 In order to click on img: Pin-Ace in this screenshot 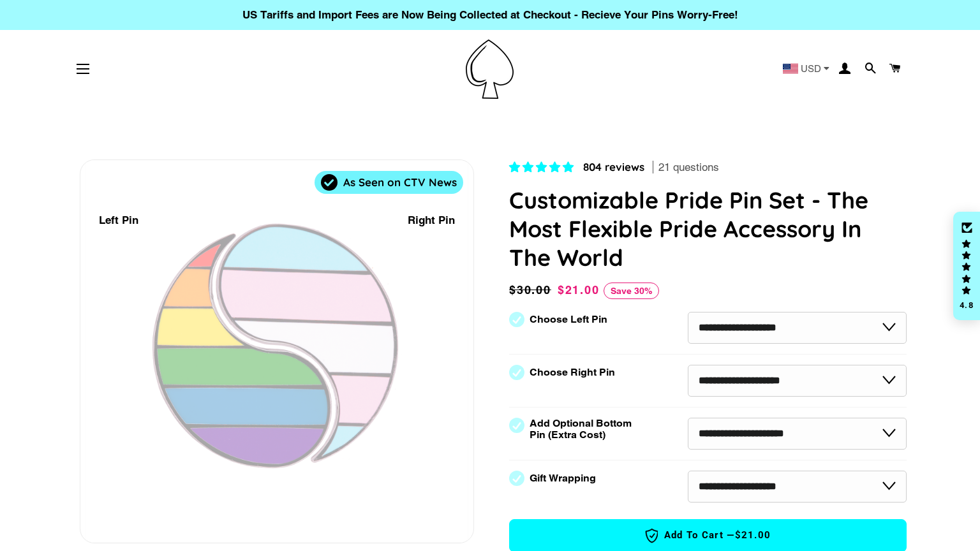, I will do `click(489, 69)`.